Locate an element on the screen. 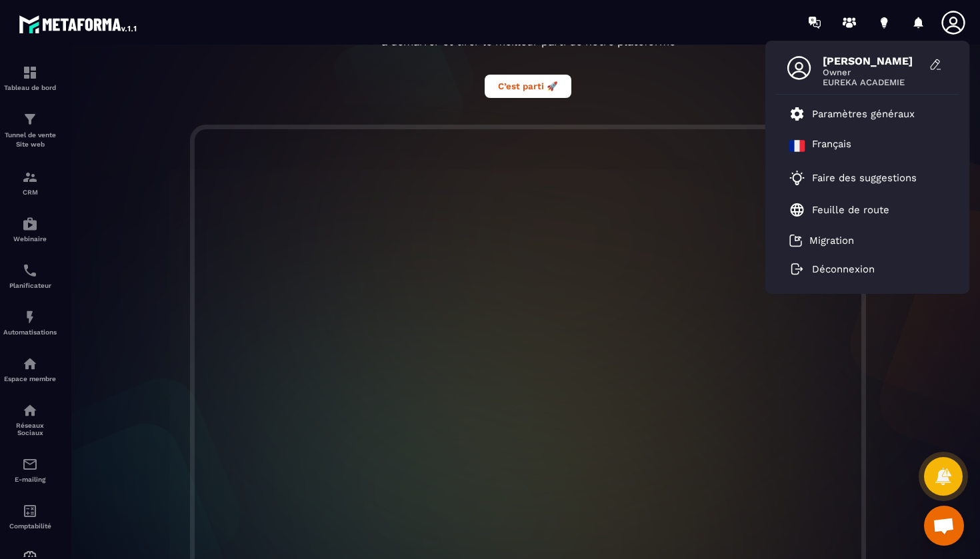 The height and width of the screenshot is (559, 980). p: Planificateur is located at coordinates (30, 285).